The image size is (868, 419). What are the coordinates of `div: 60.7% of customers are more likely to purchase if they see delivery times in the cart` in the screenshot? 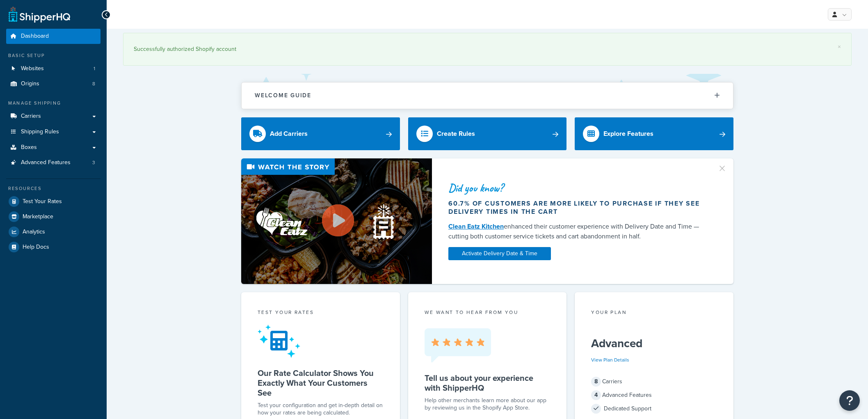 It's located at (578, 208).